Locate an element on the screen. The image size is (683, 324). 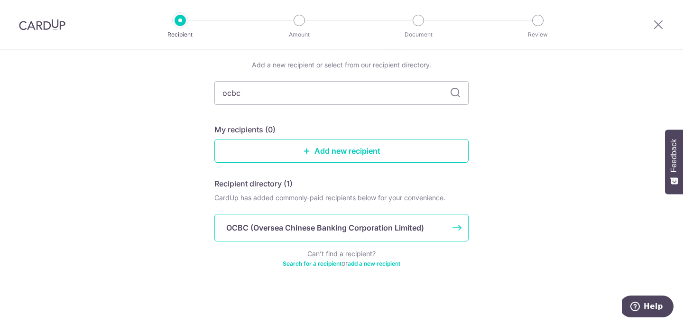
h5: My recipients (0) is located at coordinates (245, 129).